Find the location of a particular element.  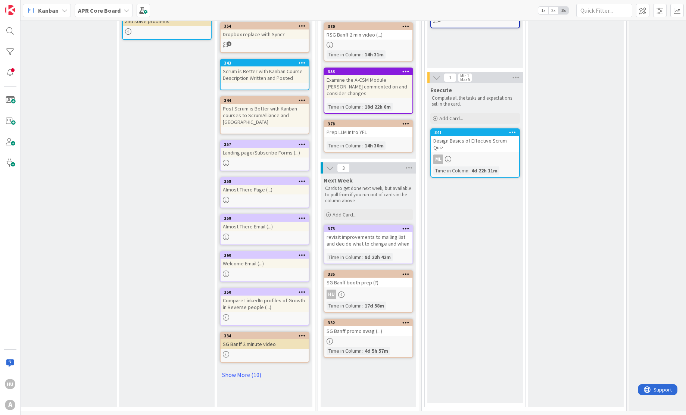

span: 1 is located at coordinates (229, 44).